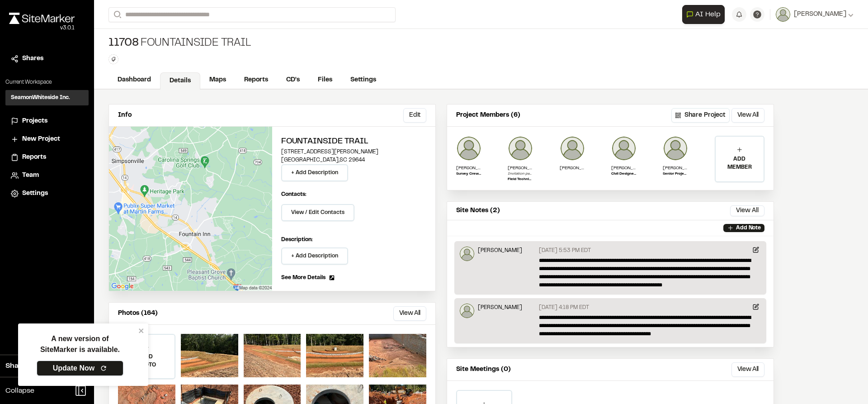 Image resolution: width=868 pixels, height=404 pixels. Describe the element at coordinates (42, 18) in the screenshot. I see `img: rebrand.png` at that location.